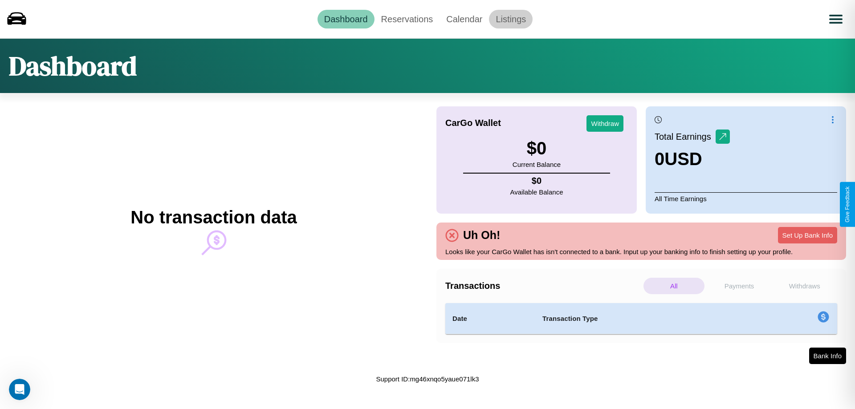  I want to click on a: Reservations, so click(407, 19).